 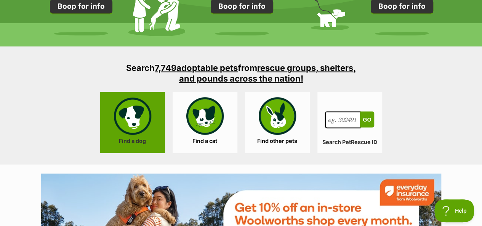 I want to click on a: Find other pets, so click(x=277, y=122).